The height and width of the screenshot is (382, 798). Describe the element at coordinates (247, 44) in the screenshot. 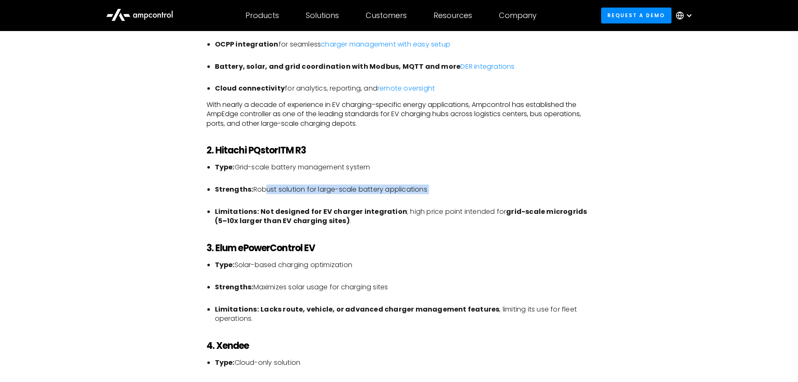

I see `strong: OCPP integration` at that location.